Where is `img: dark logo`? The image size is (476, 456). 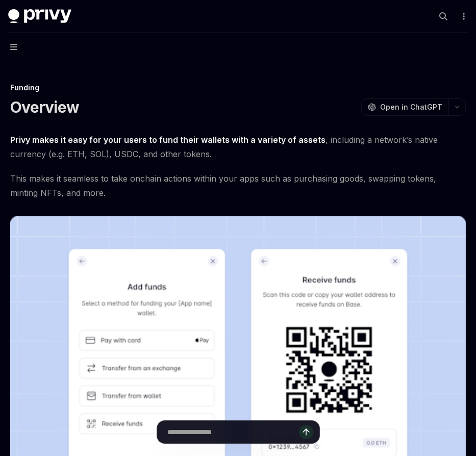
img: dark logo is located at coordinates (39, 17).